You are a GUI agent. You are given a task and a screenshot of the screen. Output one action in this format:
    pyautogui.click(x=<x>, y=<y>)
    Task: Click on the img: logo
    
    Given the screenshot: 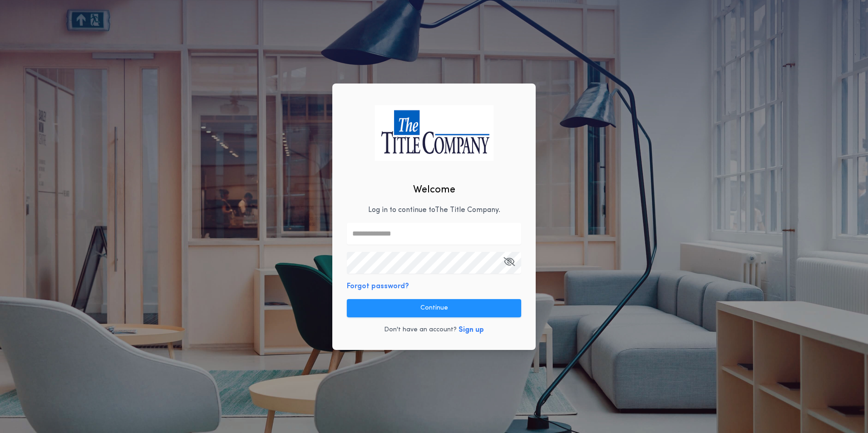 What is the action you would take?
    pyautogui.click(x=434, y=133)
    